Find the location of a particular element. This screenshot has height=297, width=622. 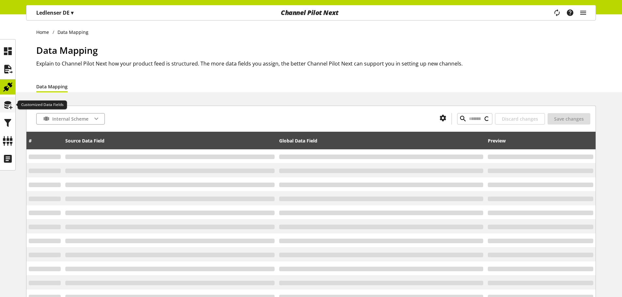

a: Data Mapping is located at coordinates (52, 86).